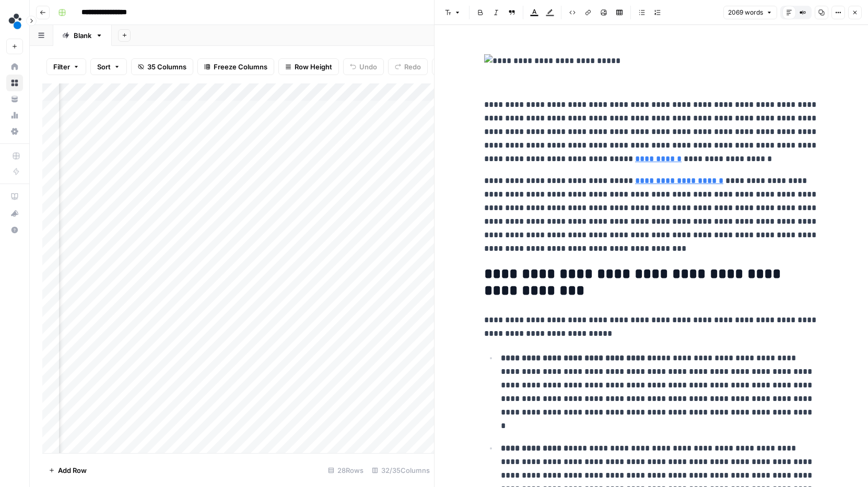 The width and height of the screenshot is (868, 487). I want to click on button: 2069 words, so click(750, 13).